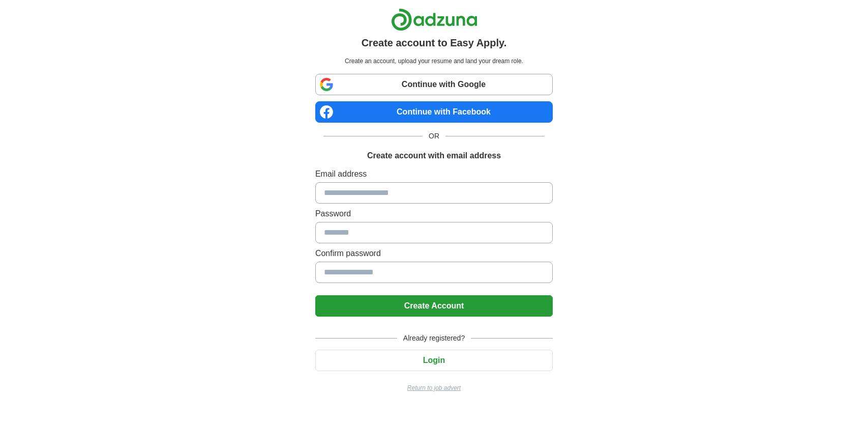 The height and width of the screenshot is (422, 868). Describe the element at coordinates (434, 253) in the screenshot. I see `label: Confirm password` at that location.